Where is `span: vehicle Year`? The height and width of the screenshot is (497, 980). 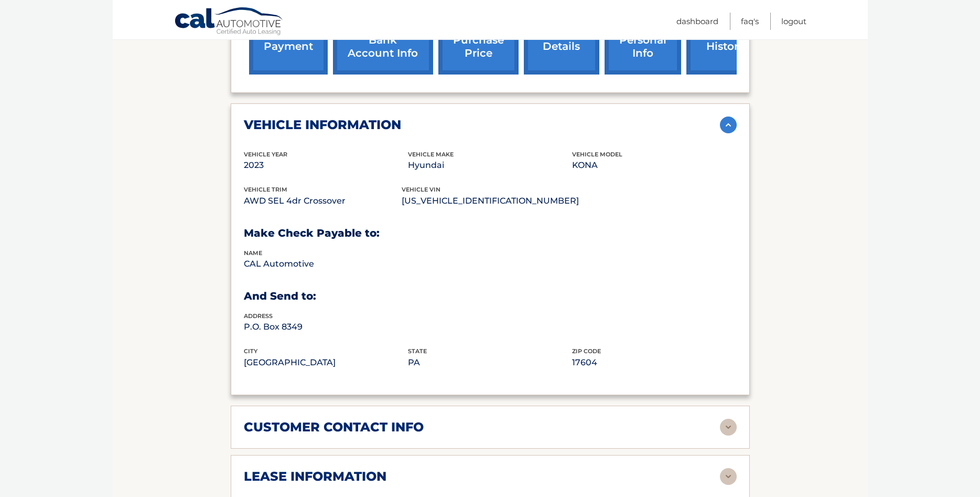 span: vehicle Year is located at coordinates (265, 154).